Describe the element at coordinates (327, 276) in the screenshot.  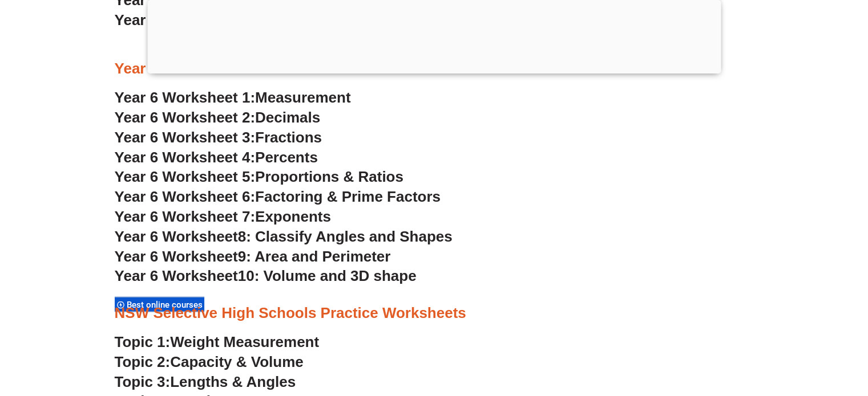
I see `span: 10: Volume and 3D shape` at that location.